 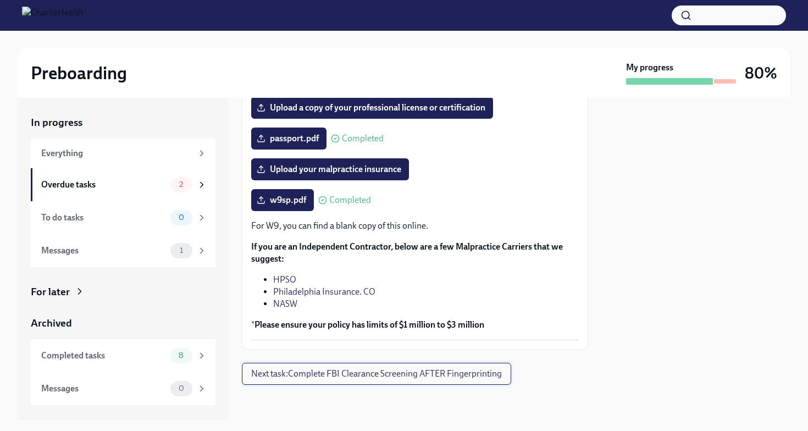 I want to click on span: Upload a copy of your professional license or certification, so click(x=372, y=108).